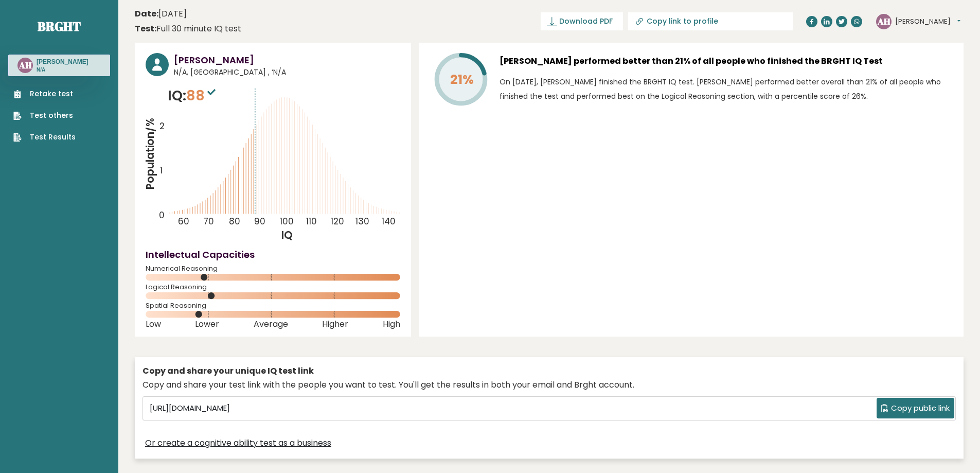 The image size is (980, 473). What do you see at coordinates (150, 154) in the screenshot?
I see `tspan: Population/%` at bounding box center [150, 154].